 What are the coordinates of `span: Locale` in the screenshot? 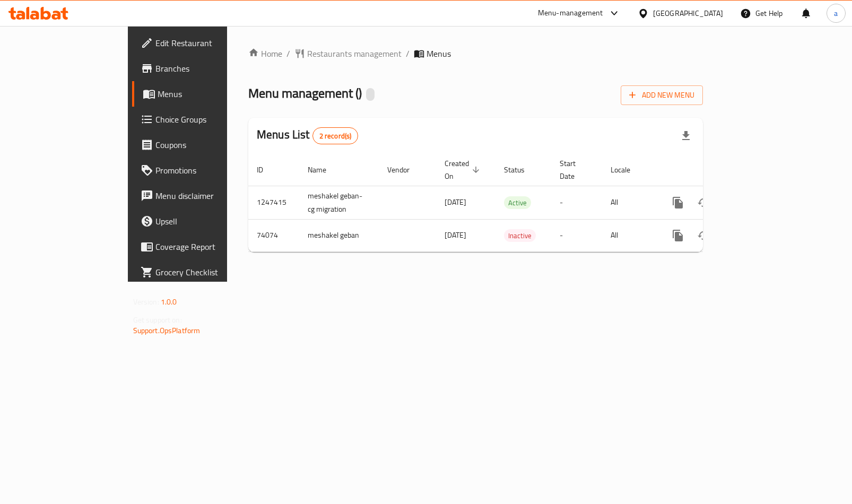 It's located at (628, 170).